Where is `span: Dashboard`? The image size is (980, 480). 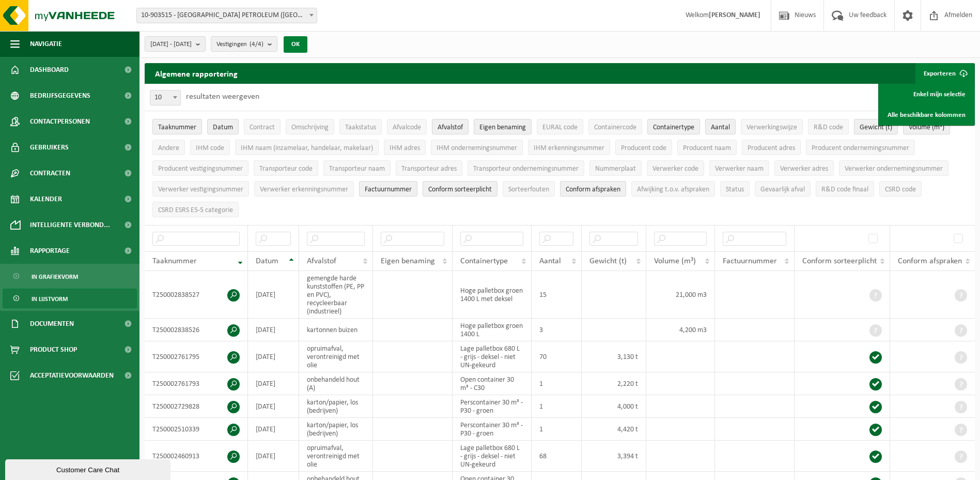
span: Dashboard is located at coordinates (49, 70).